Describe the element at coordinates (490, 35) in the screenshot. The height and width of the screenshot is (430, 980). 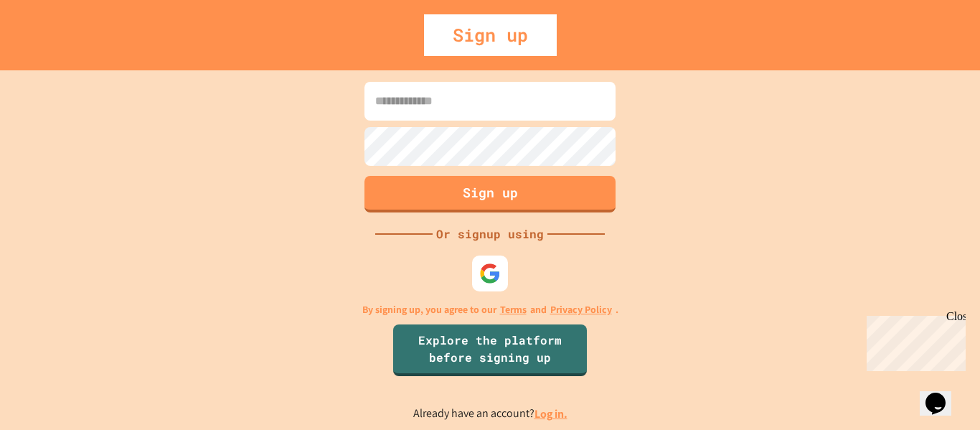
I see `div: Sign up` at that location.